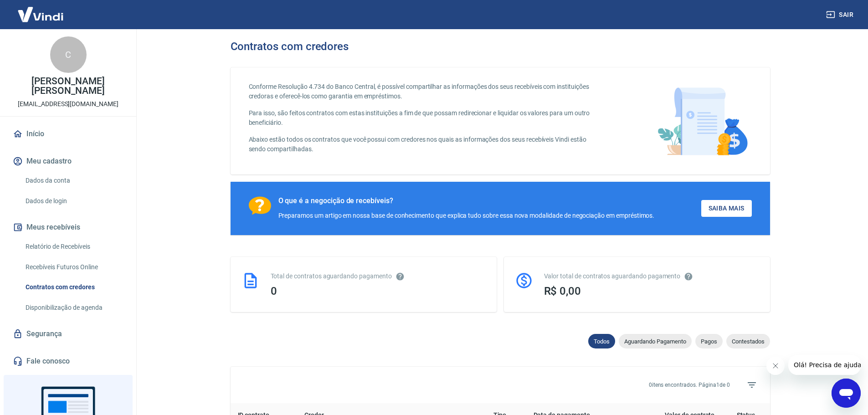 Image resolution: width=868 pixels, height=415 pixels. What do you see at coordinates (73, 287) in the screenshot?
I see `a: Contratos com credores` at bounding box center [73, 287].